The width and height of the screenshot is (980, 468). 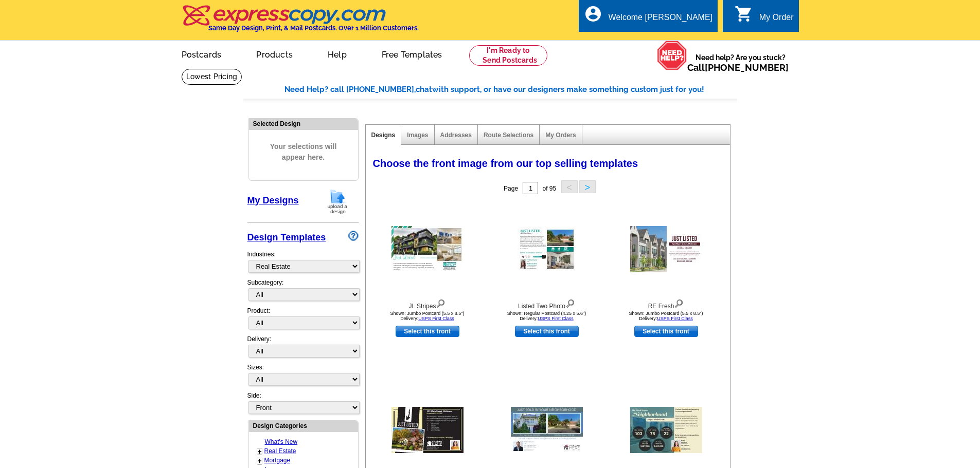 I want to click on a: Postcards, so click(x=202, y=54).